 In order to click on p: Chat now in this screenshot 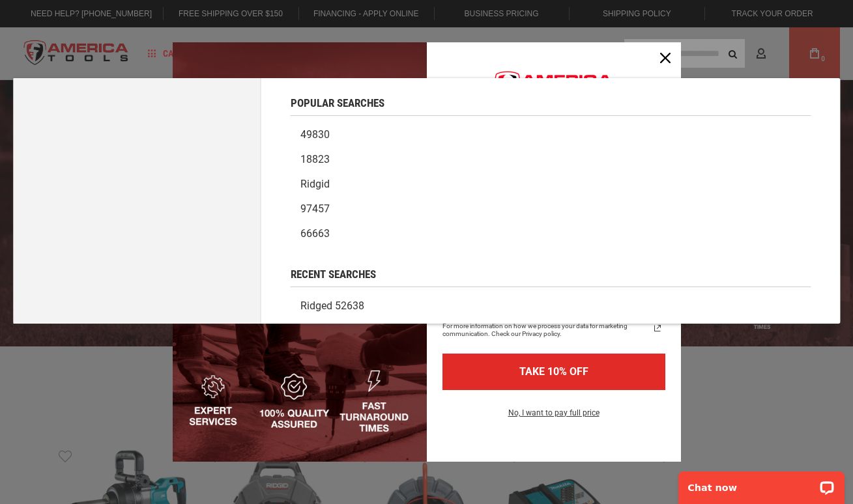, I will do `click(83, 24)`.